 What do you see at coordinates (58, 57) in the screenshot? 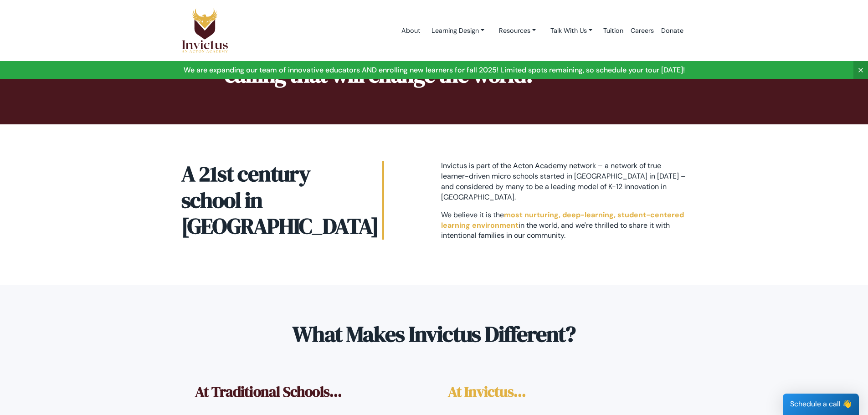
I see `div: Domain Overview` at bounding box center [58, 57].